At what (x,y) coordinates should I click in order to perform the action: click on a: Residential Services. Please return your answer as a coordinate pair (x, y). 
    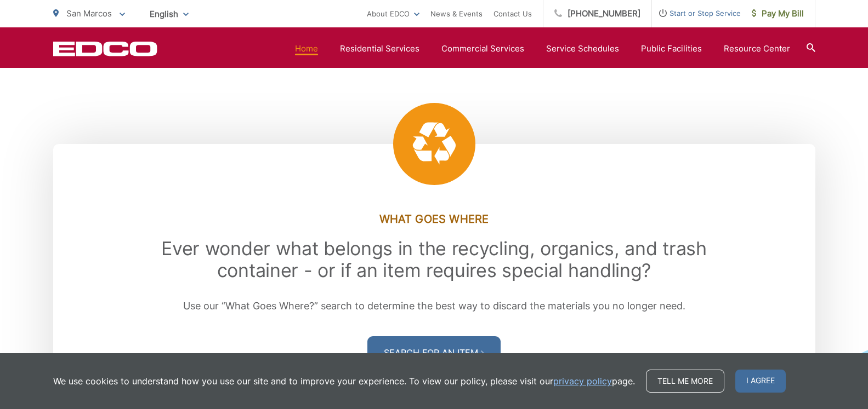
    Looking at the image, I should click on (380, 49).